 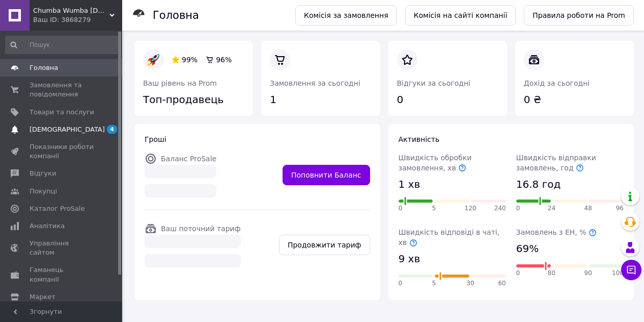 What do you see at coordinates (57, 209) in the screenshot?
I see `span: Каталог ProSale` at bounding box center [57, 209].